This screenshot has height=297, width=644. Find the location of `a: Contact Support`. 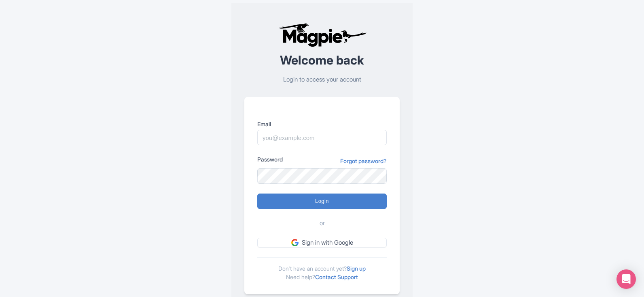

a: Contact Support is located at coordinates (337, 277).